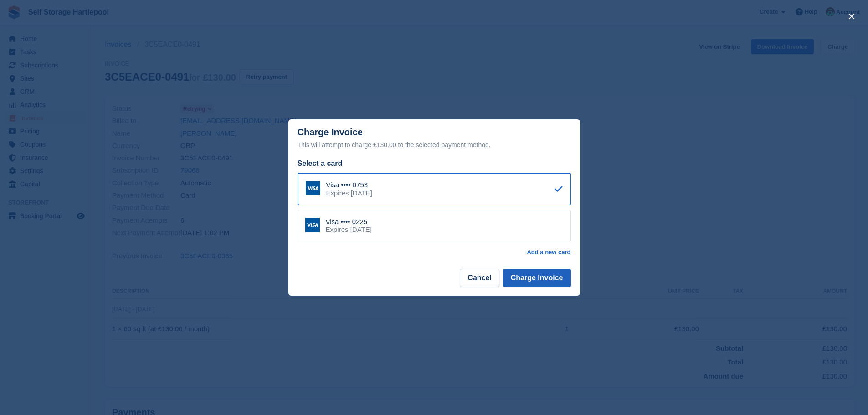 This screenshot has height=415, width=868. What do you see at coordinates (349, 185) in the screenshot?
I see `div: Visa •••• 0753` at bounding box center [349, 185].